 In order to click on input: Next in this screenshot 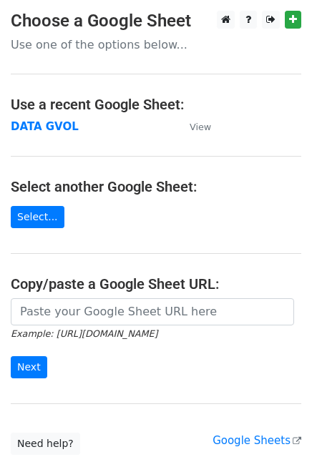, I will do `click(29, 367)`.